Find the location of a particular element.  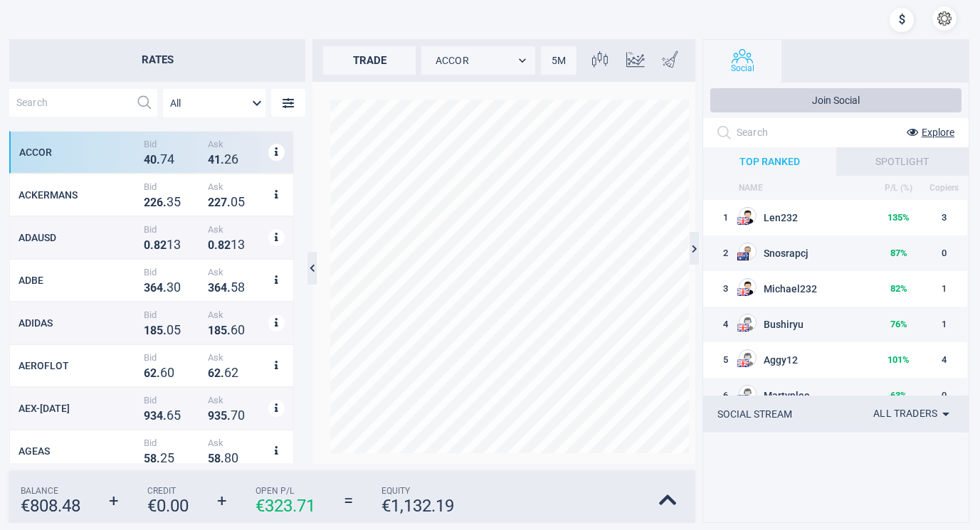

td: 4 is located at coordinates (943, 360).